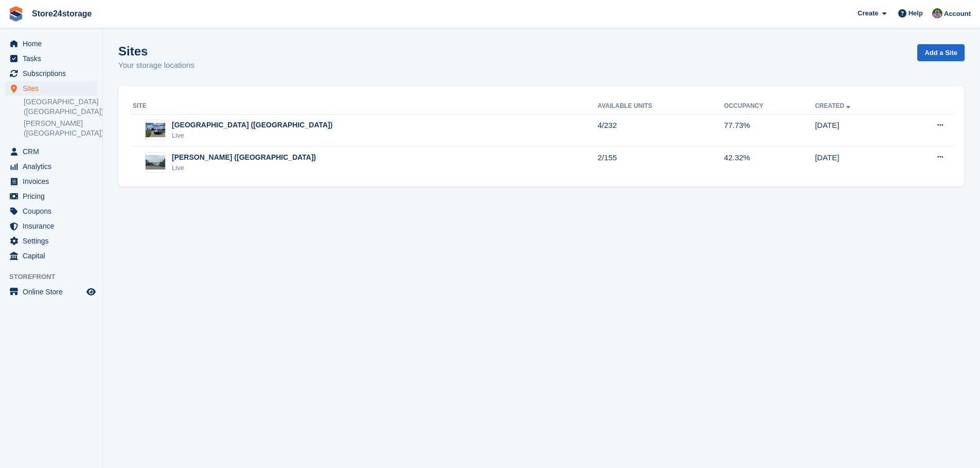 This screenshot has width=980, height=468. What do you see at coordinates (155, 163) in the screenshot?
I see `img: Image of Warley Brentwood (Essex) site` at bounding box center [155, 163].